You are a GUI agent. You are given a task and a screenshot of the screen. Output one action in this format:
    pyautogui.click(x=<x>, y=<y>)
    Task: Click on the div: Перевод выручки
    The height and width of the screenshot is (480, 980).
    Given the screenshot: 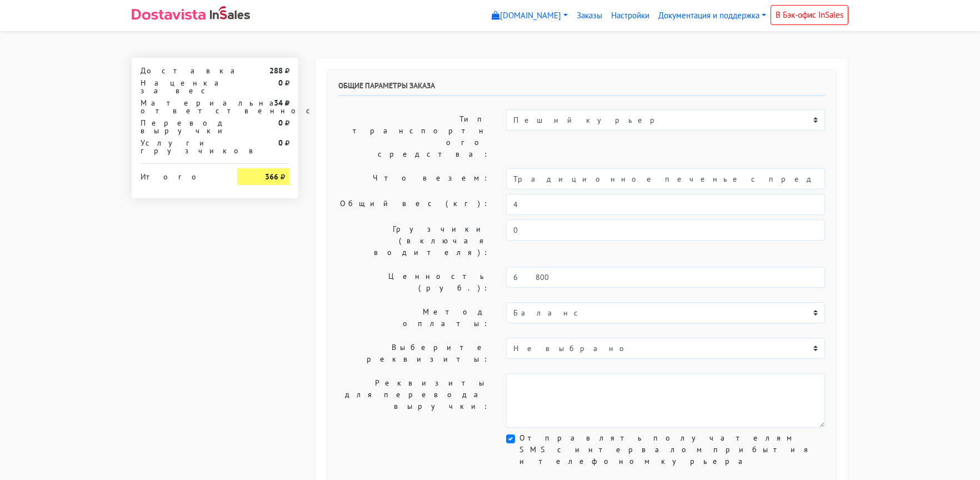 What is the action you would take?
    pyautogui.click(x=180, y=127)
    